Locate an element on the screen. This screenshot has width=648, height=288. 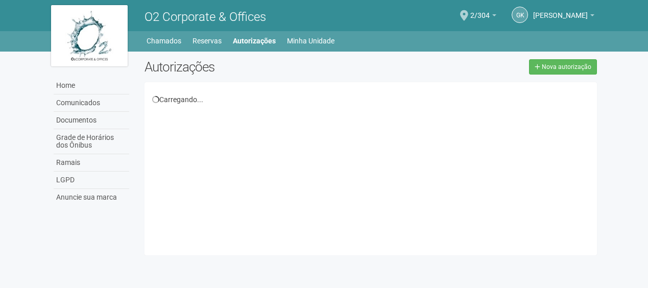
a: Minha Unidade is located at coordinates (310, 41).